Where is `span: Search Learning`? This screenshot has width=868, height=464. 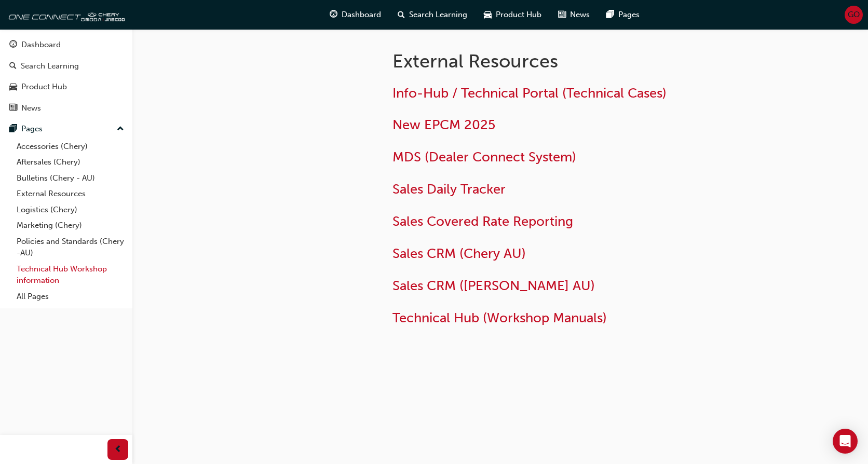 span: Search Learning is located at coordinates (438, 14).